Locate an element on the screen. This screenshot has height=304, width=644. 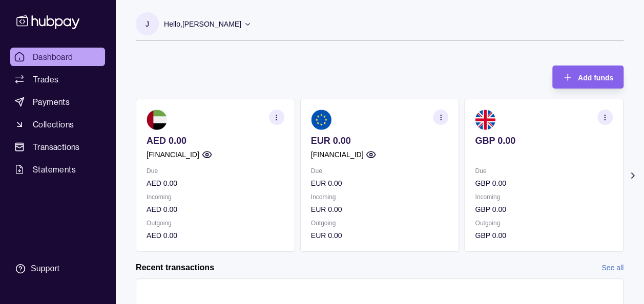
a: Collections is located at coordinates (58, 124).